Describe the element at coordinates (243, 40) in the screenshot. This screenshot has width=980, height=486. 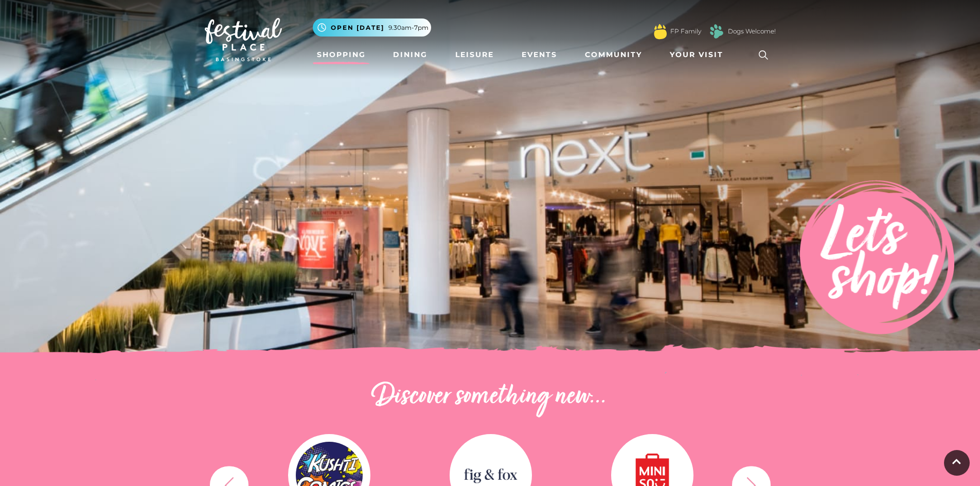
I see `img: Festival Place Logo` at that location.